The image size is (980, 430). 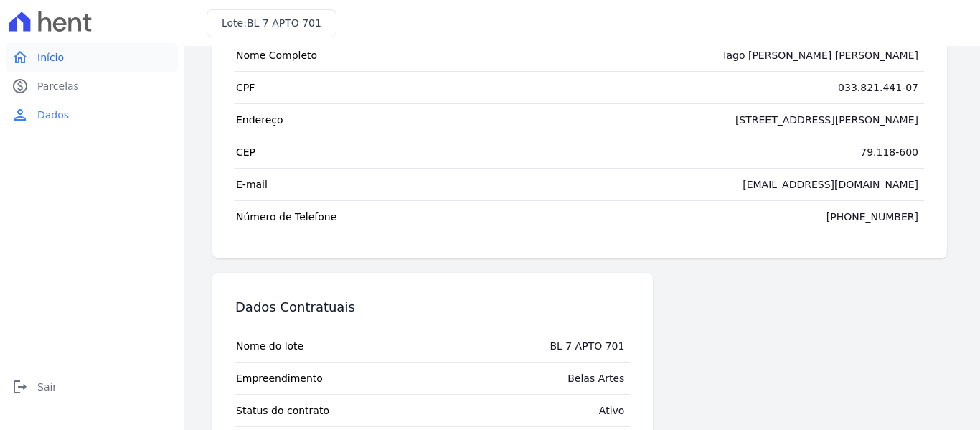 What do you see at coordinates (587, 346) in the screenshot?
I see `div: BL 7 APTO 701` at bounding box center [587, 346].